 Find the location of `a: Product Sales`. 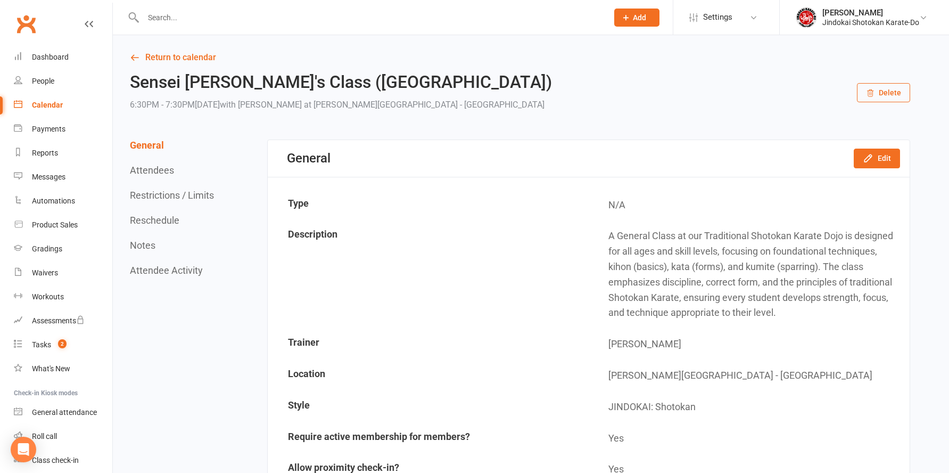

a: Product Sales is located at coordinates (63, 225).